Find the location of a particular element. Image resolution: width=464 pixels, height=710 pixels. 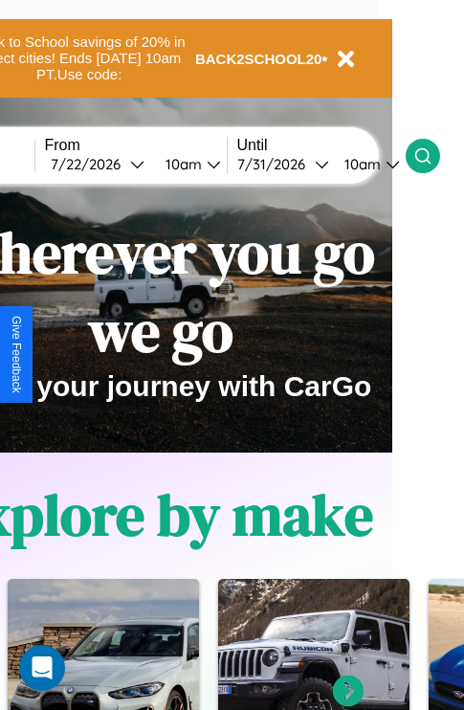

b: BACK2SCHOOL20 is located at coordinates (258, 58).